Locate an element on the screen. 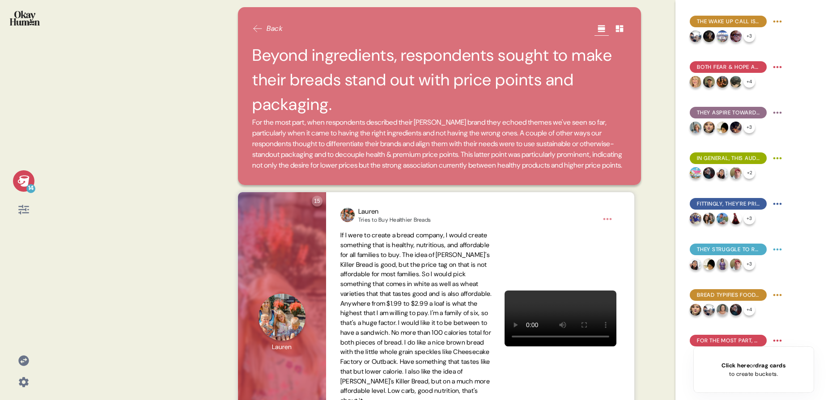  div: Tries to Buy Healthier Breads is located at coordinates (395, 220).